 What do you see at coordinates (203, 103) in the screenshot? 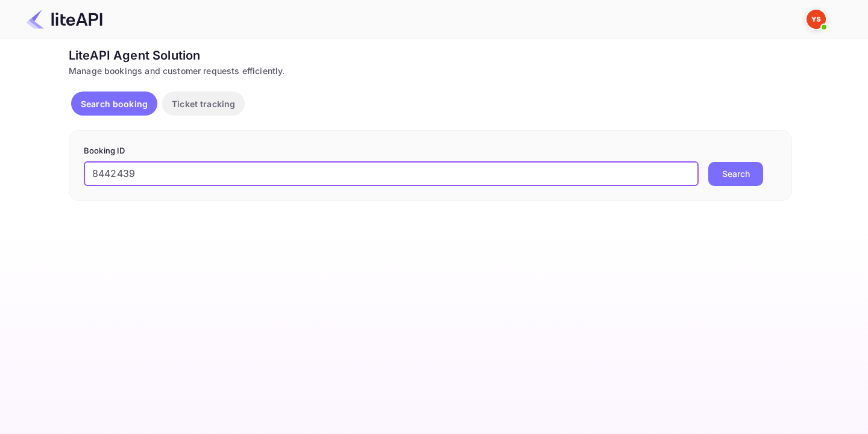
I see `p: Ticket tracking` at bounding box center [203, 103].